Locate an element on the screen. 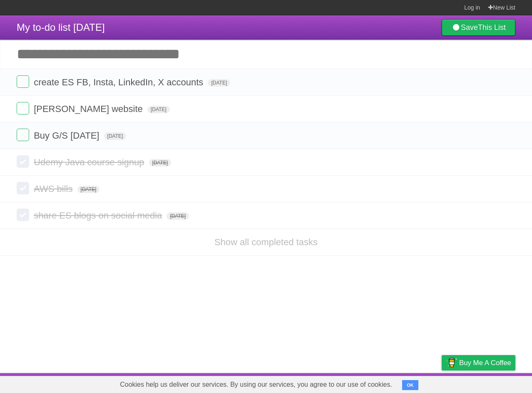 This screenshot has height=393, width=532. img: Buy me a coffee is located at coordinates (451, 362).